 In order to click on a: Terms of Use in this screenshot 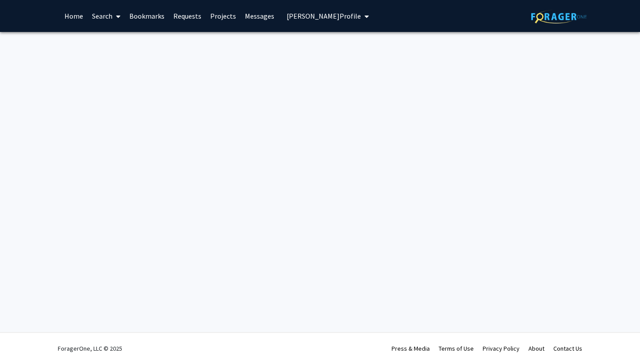, I will do `click(456, 349)`.